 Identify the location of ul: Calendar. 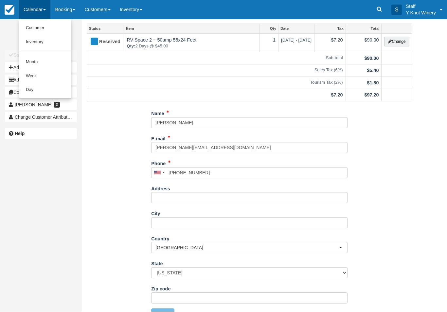
(45, 59).